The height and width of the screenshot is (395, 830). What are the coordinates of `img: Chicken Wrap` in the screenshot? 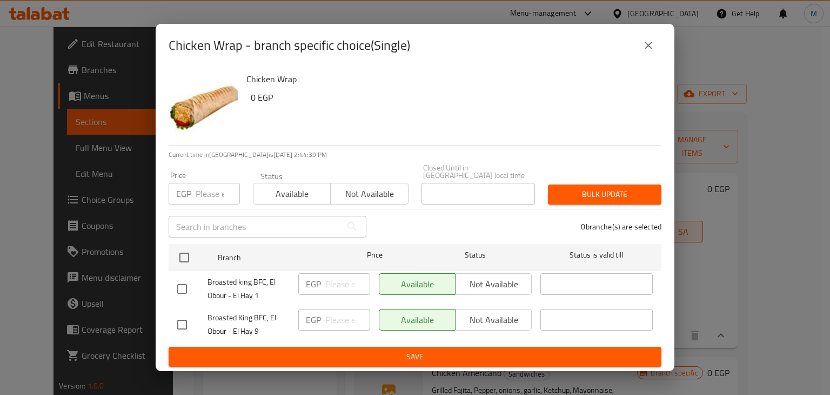 It's located at (203, 106).